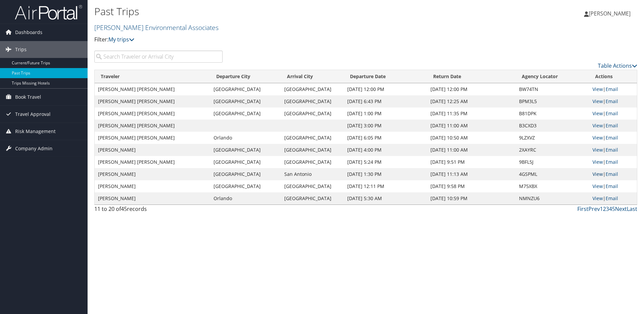 The image size is (644, 314). Describe the element at coordinates (33, 149) in the screenshot. I see `span: Company Admin` at that location.